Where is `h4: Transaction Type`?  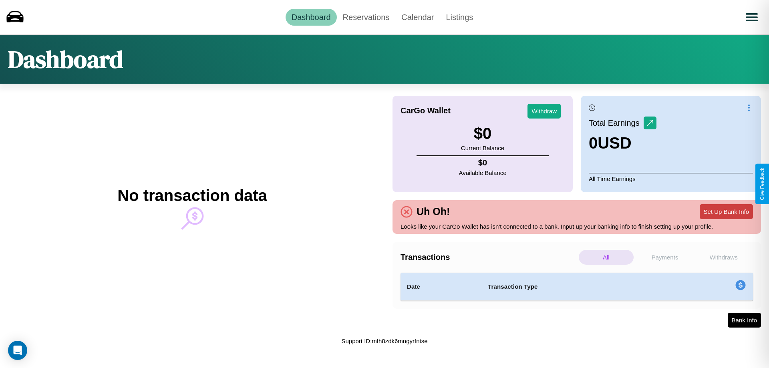 h4: Transaction Type is located at coordinates (579, 287).